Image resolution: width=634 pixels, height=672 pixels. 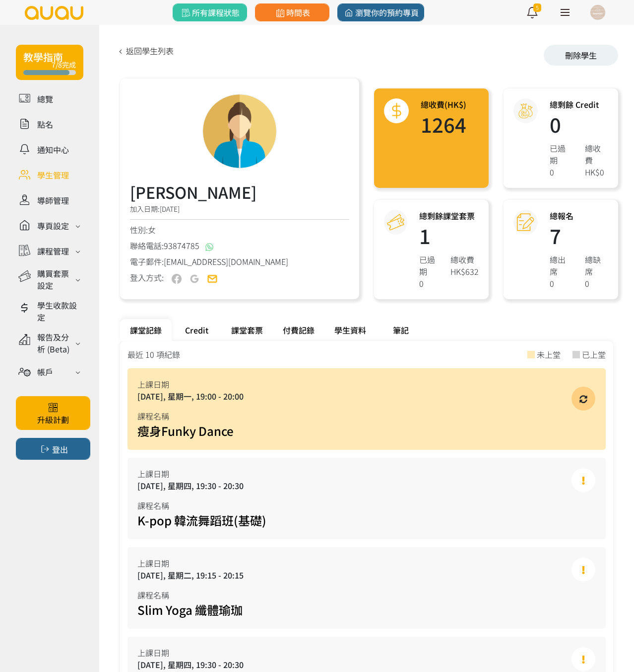 I want to click on img: attendance@2x.png, so click(x=526, y=222).